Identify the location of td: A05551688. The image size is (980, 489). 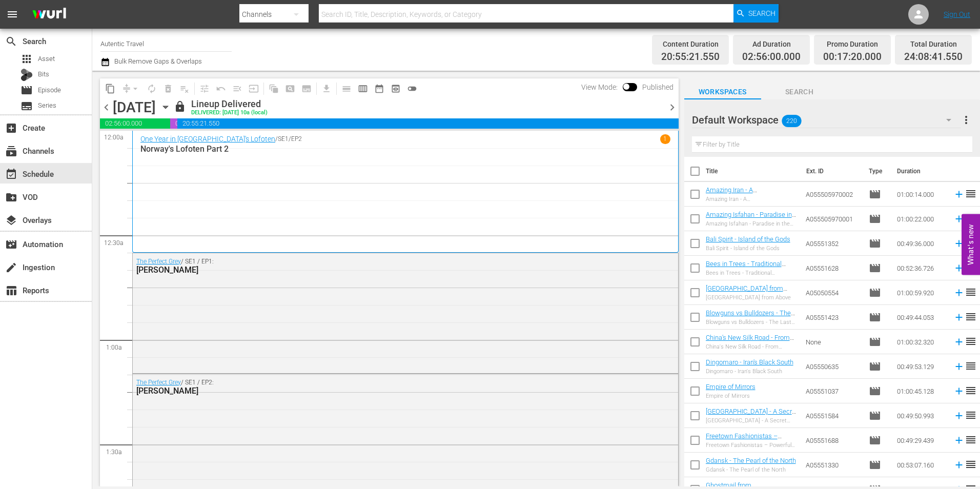
(832, 440).